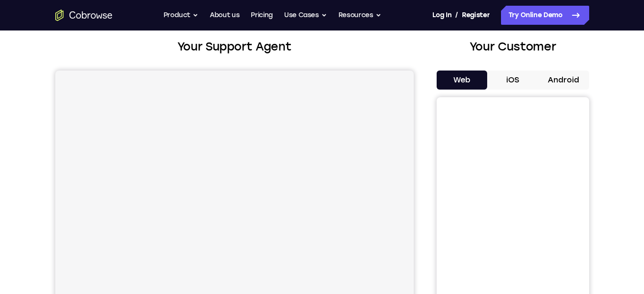 The image size is (644, 294). I want to click on button: Product, so click(181, 15).